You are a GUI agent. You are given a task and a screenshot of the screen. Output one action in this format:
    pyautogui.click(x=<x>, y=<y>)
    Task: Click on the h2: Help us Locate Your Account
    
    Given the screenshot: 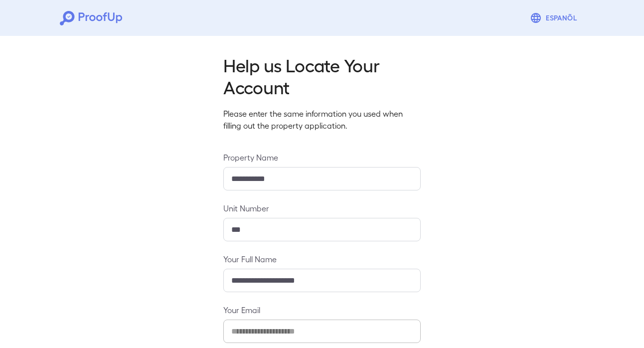 What is the action you would take?
    pyautogui.click(x=322, y=76)
    